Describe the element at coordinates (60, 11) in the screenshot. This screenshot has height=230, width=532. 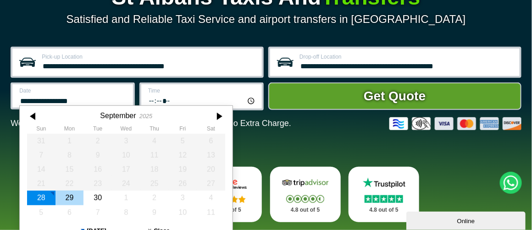
I see `div: Online` at that location.